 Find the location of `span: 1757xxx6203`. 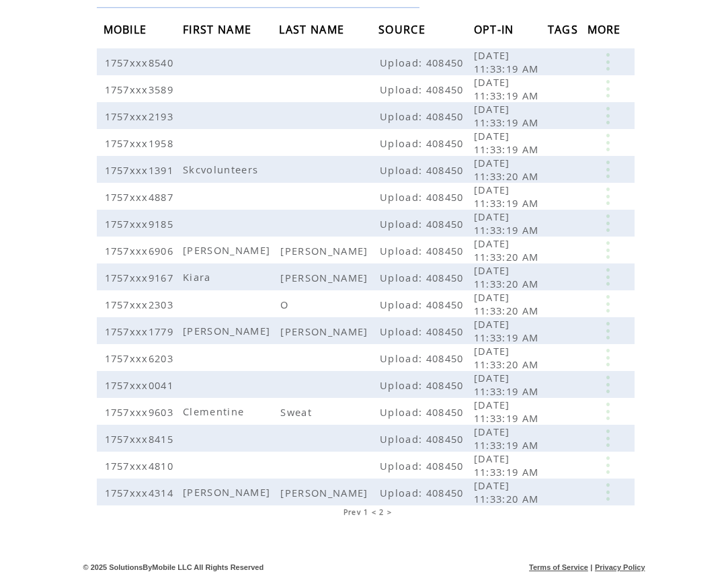

span: 1757xxx6203 is located at coordinates (142, 358).